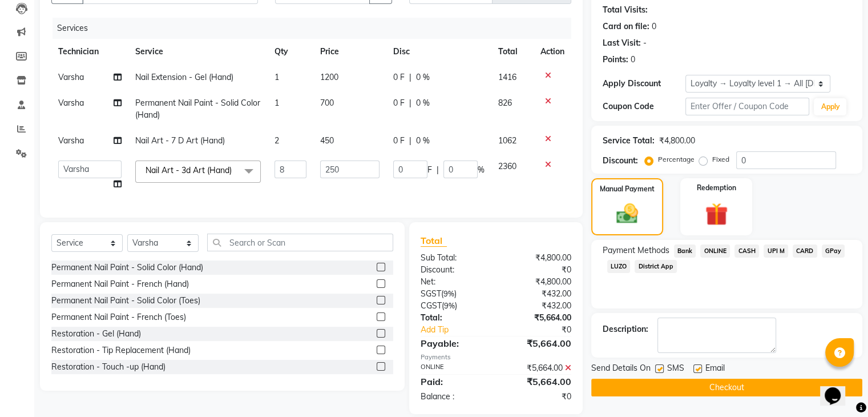 The image size is (868, 417). I want to click on div: Service Total:, so click(628, 140).